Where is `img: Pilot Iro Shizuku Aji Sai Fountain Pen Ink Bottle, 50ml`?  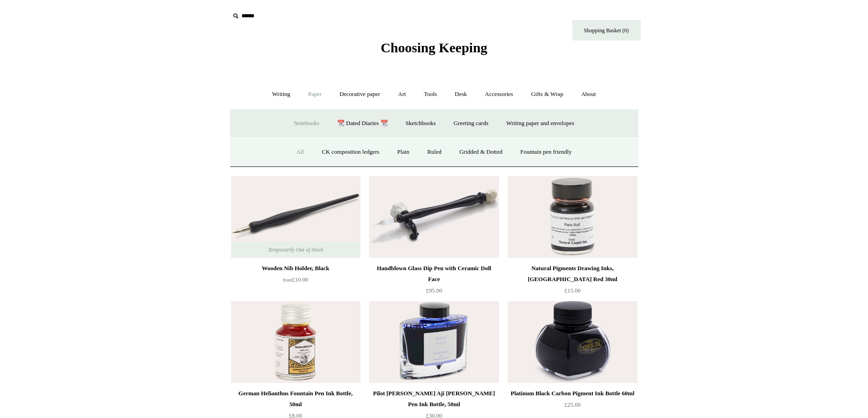
img: Pilot Iro Shizuku Aji Sai Fountain Pen Ink Bottle, 50ml is located at coordinates (434, 342).